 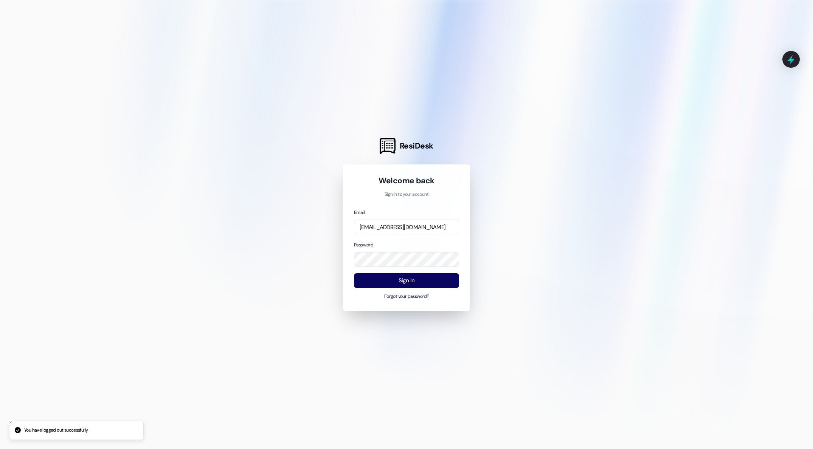 I want to click on input: name@example.com, so click(x=406, y=227).